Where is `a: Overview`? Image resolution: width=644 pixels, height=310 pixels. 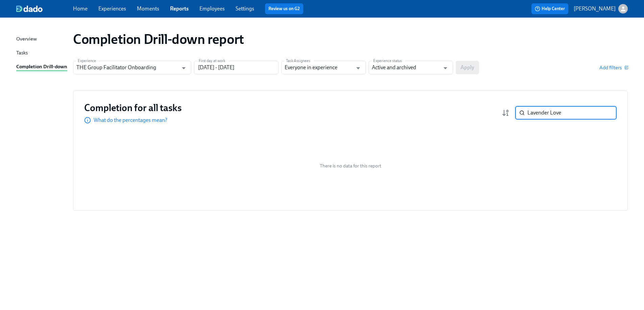
a: Overview is located at coordinates (42, 39).